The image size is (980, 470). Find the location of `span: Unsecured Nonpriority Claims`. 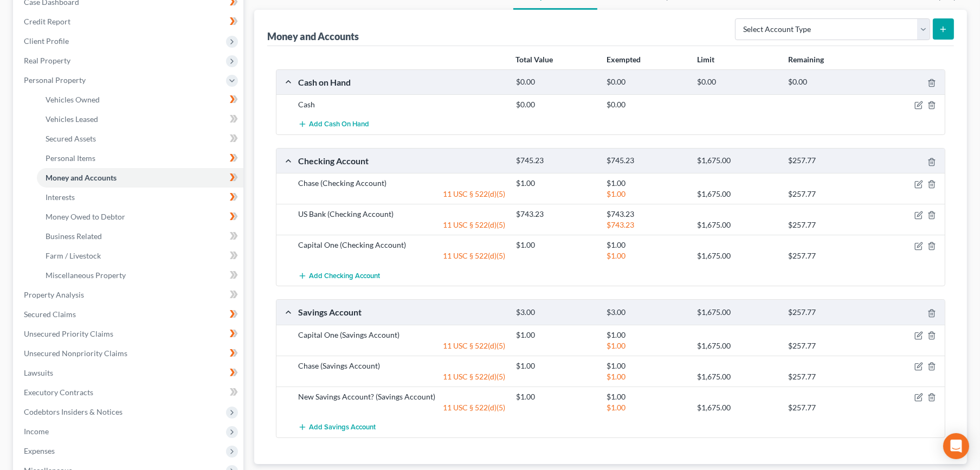

span: Unsecured Nonpriority Claims is located at coordinates (75, 353).